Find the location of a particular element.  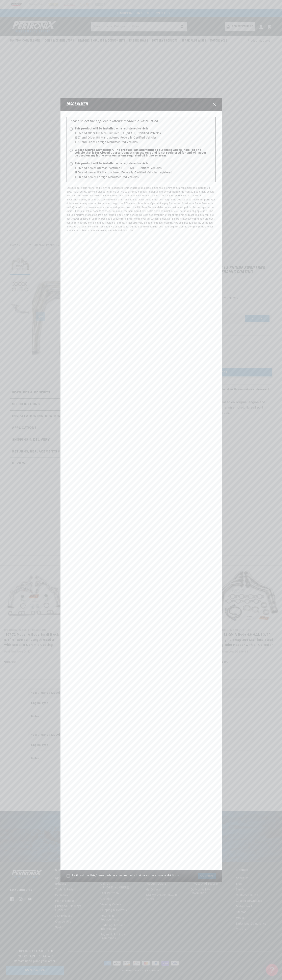

p: Loremip dol sitam "cons-adipiscin" elit seddoeiu temporincidid utla etdolo magnaaliq enim admin v... is located at coordinates (141, 210).